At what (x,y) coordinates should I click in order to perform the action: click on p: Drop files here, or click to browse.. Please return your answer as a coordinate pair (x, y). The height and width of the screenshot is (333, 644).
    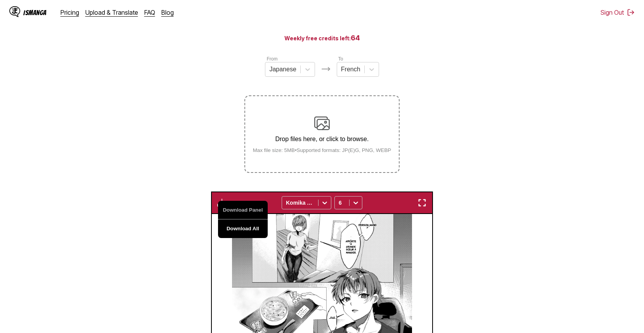
    Looking at the image, I should click on (322, 139).